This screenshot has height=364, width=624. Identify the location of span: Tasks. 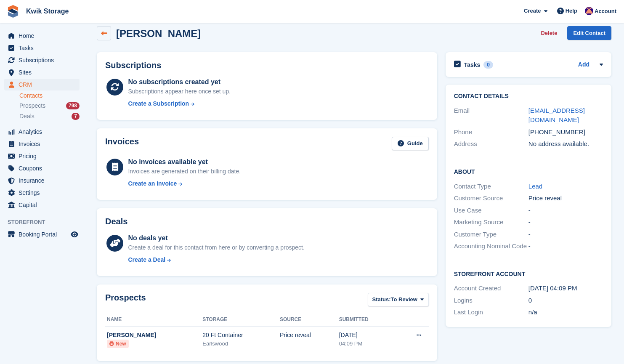
(44, 48).